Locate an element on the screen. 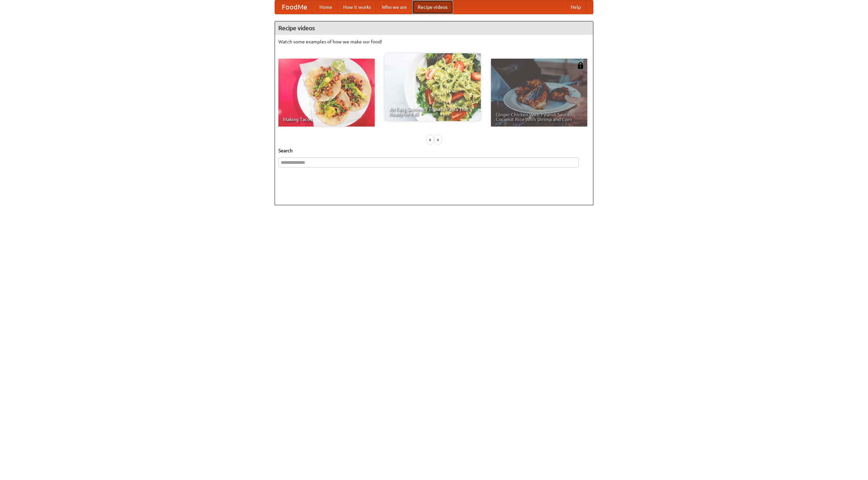 The width and height of the screenshot is (868, 480). a: Making Tacos is located at coordinates (326, 92).